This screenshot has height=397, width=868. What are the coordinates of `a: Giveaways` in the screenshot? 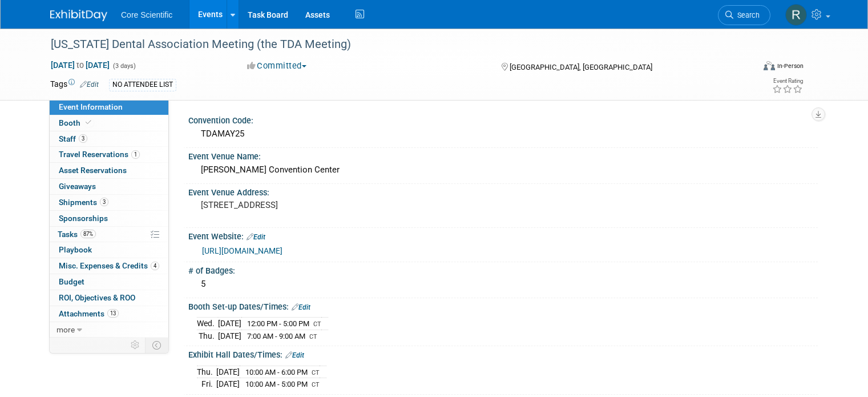 It's located at (109, 186).